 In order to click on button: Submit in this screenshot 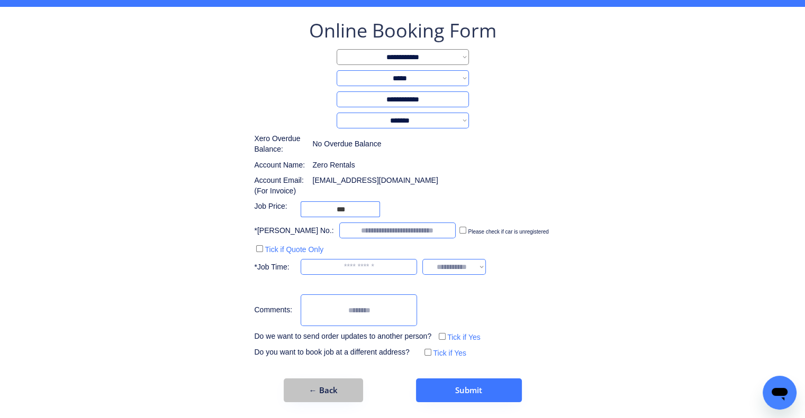, I will do `click(469, 390)`.